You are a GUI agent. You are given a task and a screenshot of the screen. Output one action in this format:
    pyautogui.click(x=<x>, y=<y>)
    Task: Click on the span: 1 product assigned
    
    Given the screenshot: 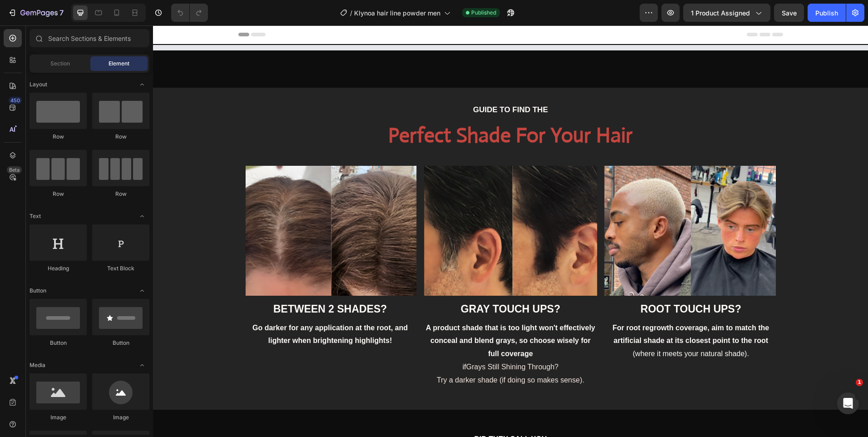 What is the action you would take?
    pyautogui.click(x=720, y=13)
    